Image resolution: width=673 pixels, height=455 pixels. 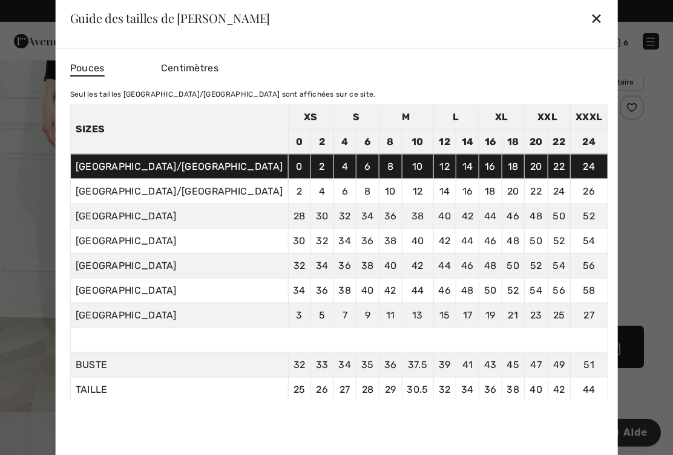 What do you see at coordinates (535, 142) in the screenshot?
I see `td: 20` at bounding box center [535, 142].